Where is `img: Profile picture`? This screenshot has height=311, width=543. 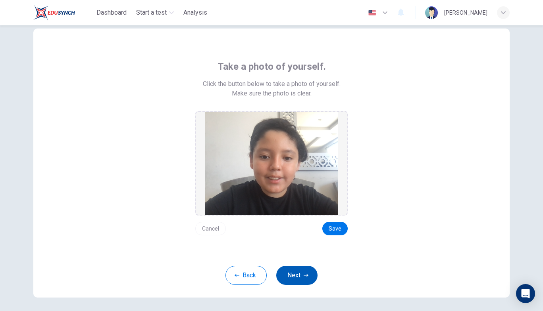 img: Profile picture is located at coordinates (431, 13).